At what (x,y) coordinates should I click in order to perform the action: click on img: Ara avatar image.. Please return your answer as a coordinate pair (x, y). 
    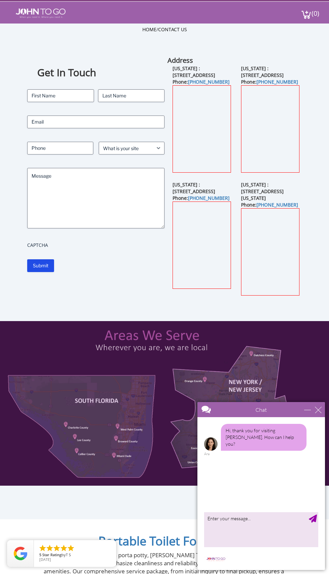
    Looking at the image, I should click on (17, 46).